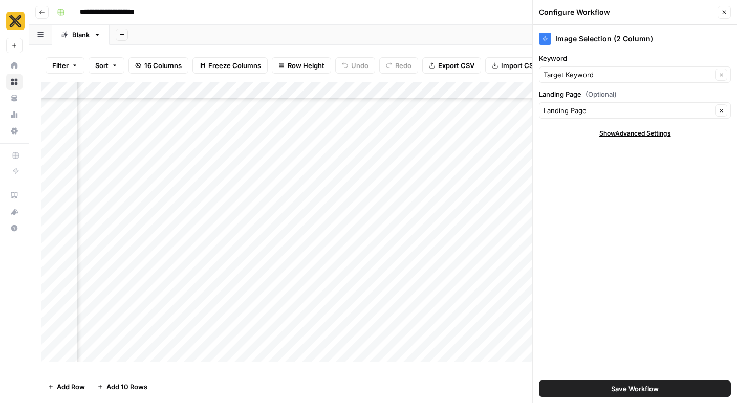 This screenshot has height=403, width=737. I want to click on span: 16 Columns, so click(163, 65).